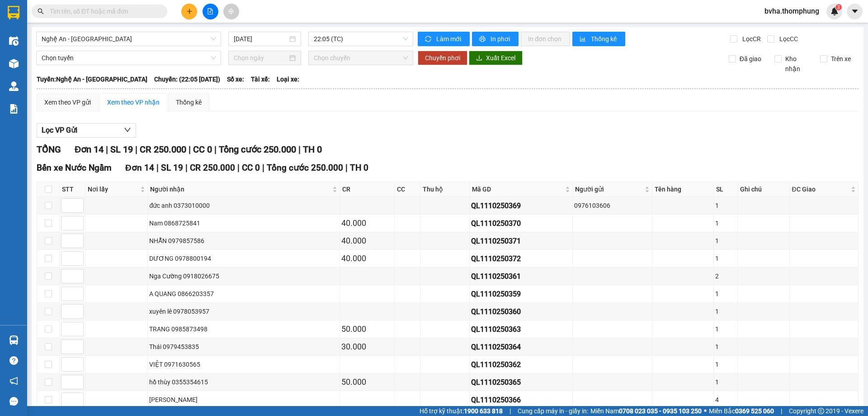  What do you see at coordinates (521, 329) in the screenshot?
I see `td: QL1110250363` at bounding box center [521, 329].